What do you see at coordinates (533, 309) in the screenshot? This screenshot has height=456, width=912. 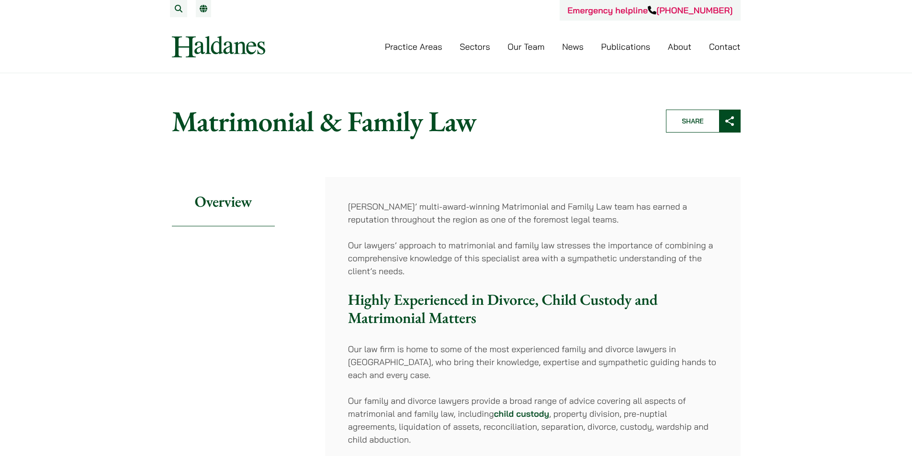 I see `h3: Highly Experienced in Divorce, Child Custody and Matrimonial Matters` at bounding box center [533, 309].